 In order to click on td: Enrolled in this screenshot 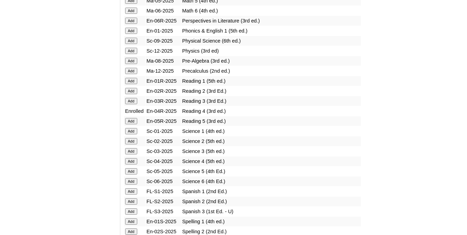, I will do `click(134, 111)`.